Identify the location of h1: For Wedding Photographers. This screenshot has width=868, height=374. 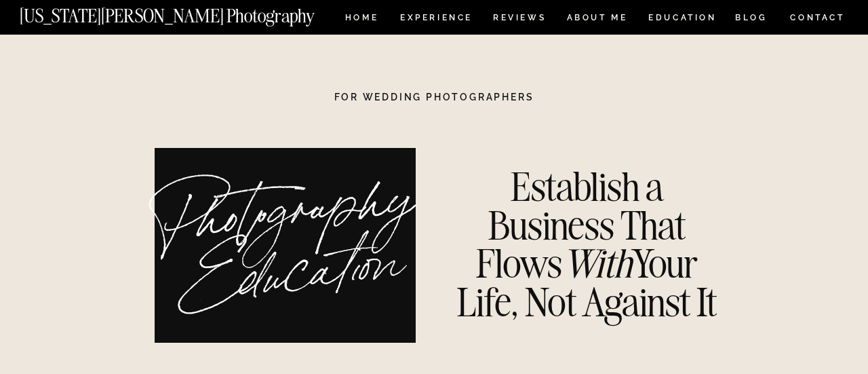
(434, 97).